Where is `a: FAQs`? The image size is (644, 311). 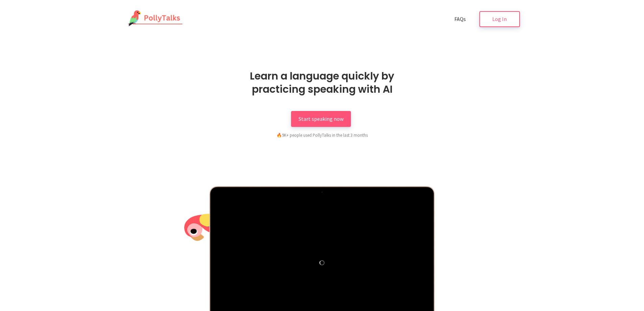
a: FAQs is located at coordinates (460, 19).